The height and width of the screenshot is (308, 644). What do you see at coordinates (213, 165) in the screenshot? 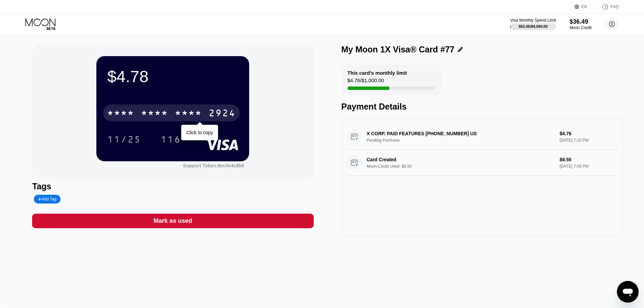
I see `div: Support Token: 8ec4e4c8b0` at bounding box center [213, 165].